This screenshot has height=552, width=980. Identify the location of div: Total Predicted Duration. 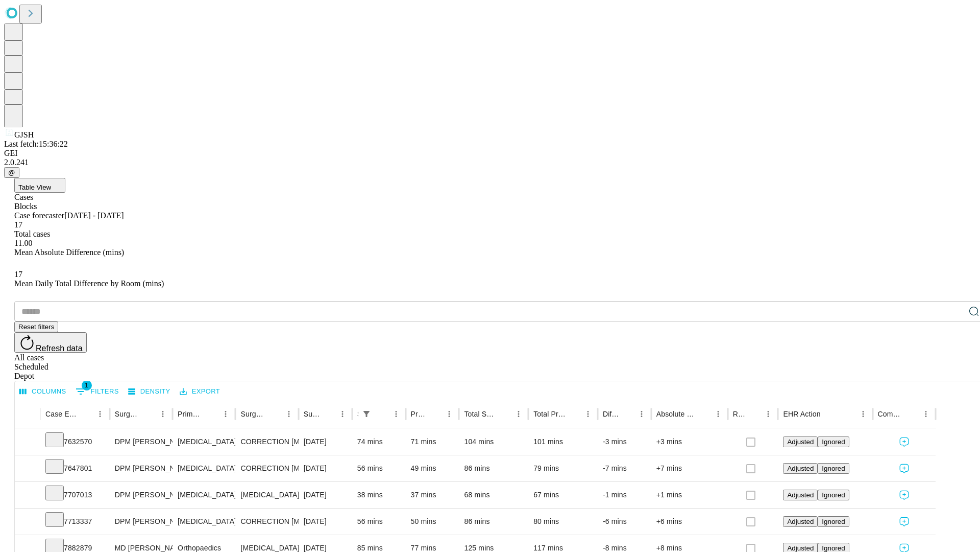
(549, 414).